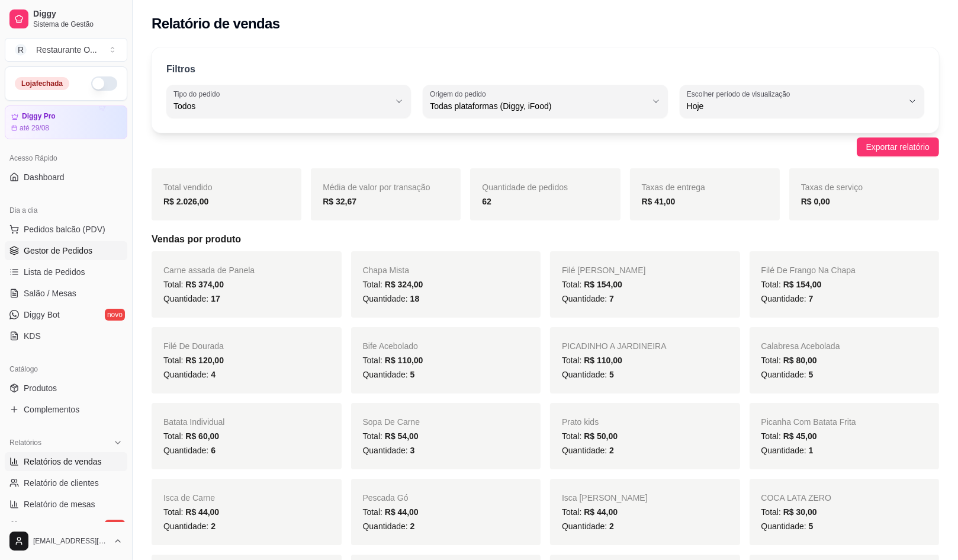 Image resolution: width=958 pixels, height=560 pixels. I want to click on h2: Relatório de vendas, so click(216, 23).